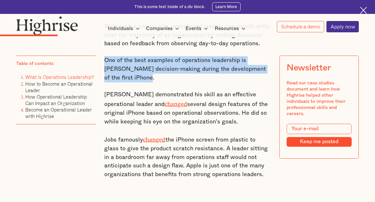 This screenshot has height=202, width=375. Describe the element at coordinates (56, 100) in the screenshot. I see `a: How Operational Leadership Can Impact an Organization` at that location.